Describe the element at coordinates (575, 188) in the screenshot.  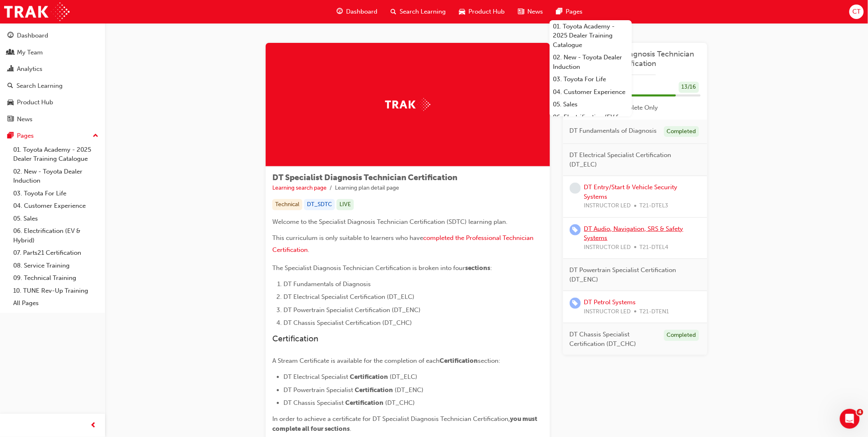
I see `span: learningRecordVerb_NONE-icon` at that location.